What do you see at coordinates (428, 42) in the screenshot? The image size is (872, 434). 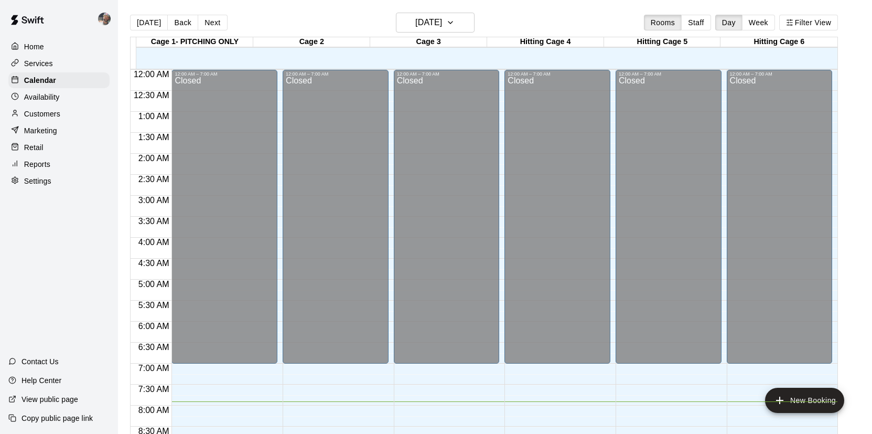 I see `div: Cage 3` at bounding box center [428, 42].